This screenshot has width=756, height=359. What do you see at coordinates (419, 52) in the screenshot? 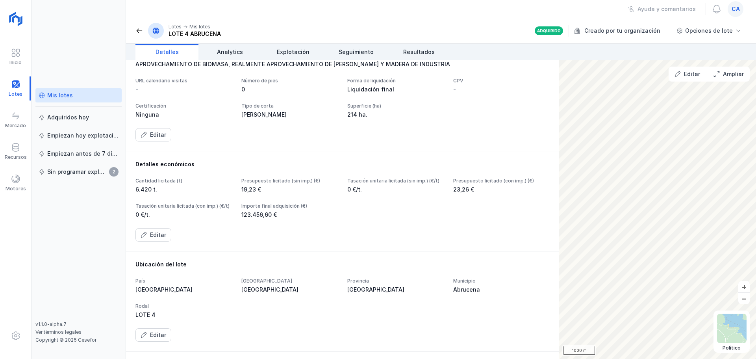
I see `a: Resultados` at bounding box center [419, 52].